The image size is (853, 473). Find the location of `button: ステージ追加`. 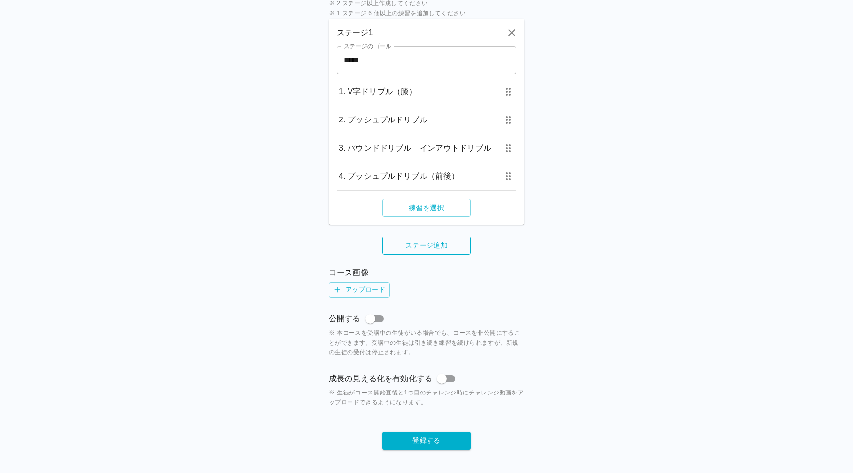

button: ステージ追加 is located at coordinates (427, 245).